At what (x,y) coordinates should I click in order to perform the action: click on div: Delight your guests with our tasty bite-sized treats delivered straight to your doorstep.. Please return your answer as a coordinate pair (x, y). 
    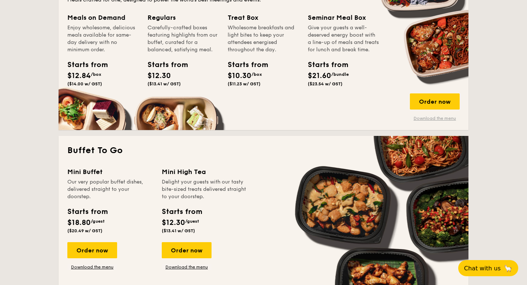
    Looking at the image, I should click on (205, 189).